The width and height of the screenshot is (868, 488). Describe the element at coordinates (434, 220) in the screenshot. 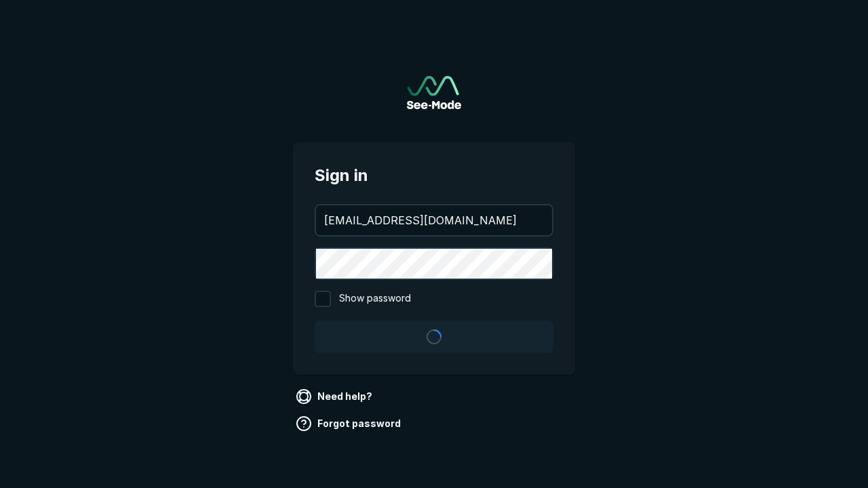

I see `input: your@email.com` at that location.